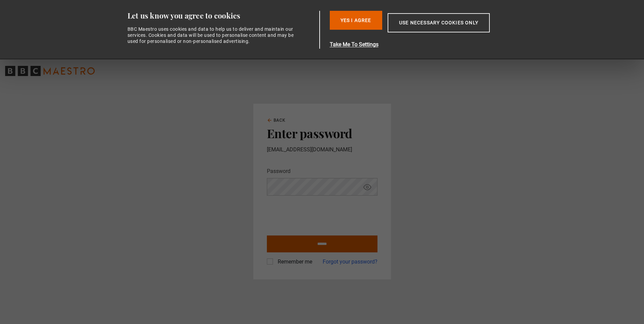  What do you see at coordinates (213, 35) in the screenshot?
I see `div: BBC Maestro uses cookies and data to help us to deliver and maintain our services. Cookies and da...` at bounding box center [213, 35].